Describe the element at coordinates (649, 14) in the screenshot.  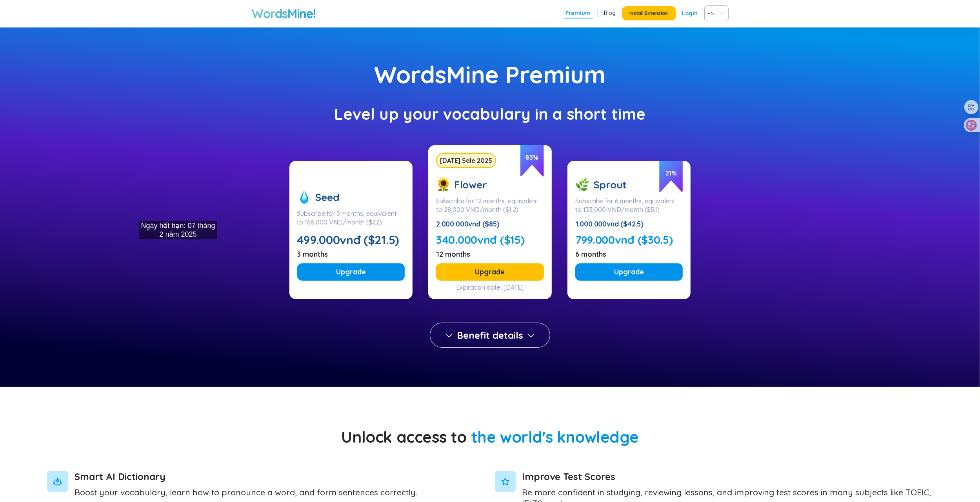
I see `button: Install Extension` at that location.